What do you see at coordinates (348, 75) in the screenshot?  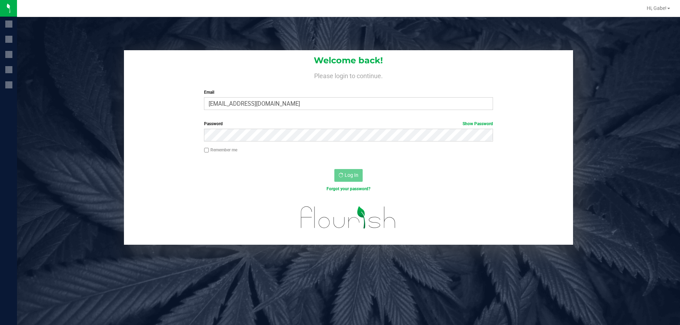 I see `h4: Please login to continue.` at bounding box center [348, 75].